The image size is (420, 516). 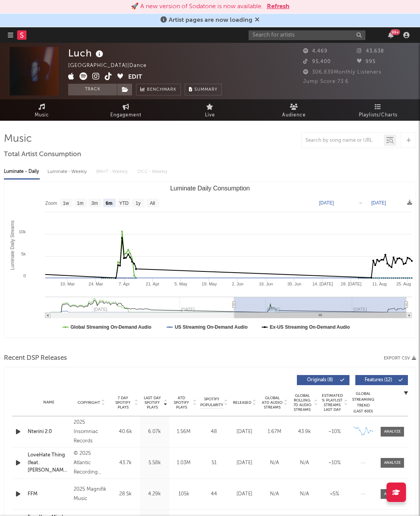 What do you see at coordinates (294, 284) in the screenshot?
I see `text: 30. Jun` at bounding box center [294, 284].